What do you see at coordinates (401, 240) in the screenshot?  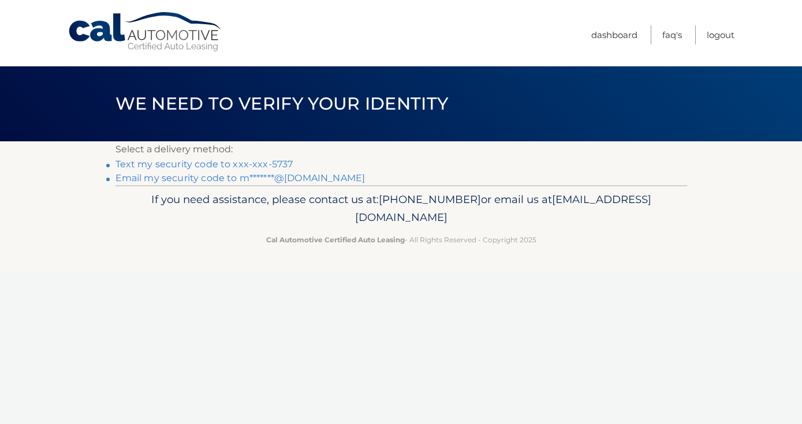 I see `p: - All Rights Reserved - Copyright 2025` at bounding box center [401, 240].